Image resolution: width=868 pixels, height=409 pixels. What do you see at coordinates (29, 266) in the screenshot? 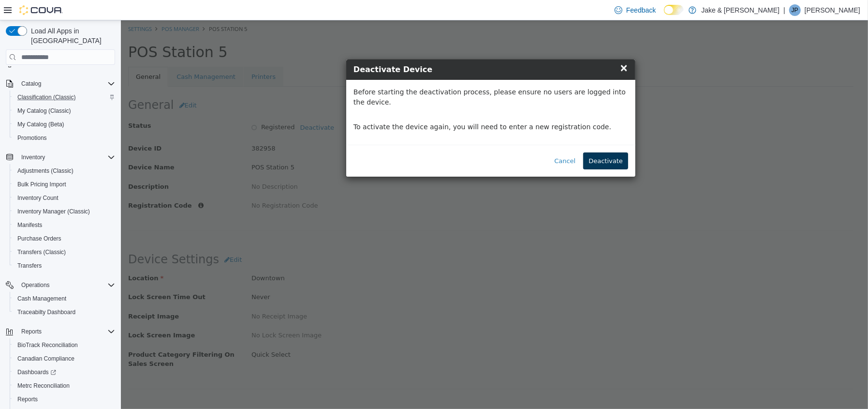
I see `a: Transfers` at bounding box center [29, 266].